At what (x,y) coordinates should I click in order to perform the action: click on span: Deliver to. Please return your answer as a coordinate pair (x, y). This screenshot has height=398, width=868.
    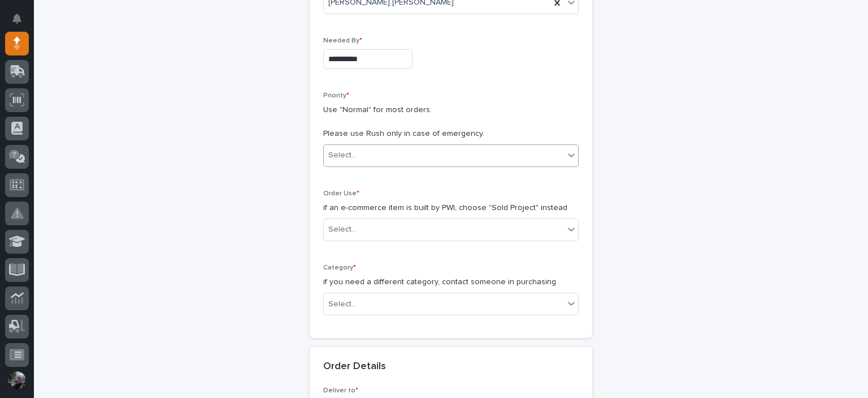
    Looking at the image, I should click on (341, 391).